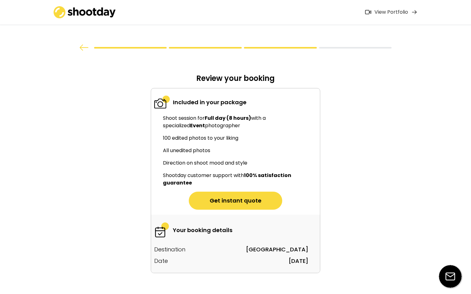 The height and width of the screenshot is (294, 471). Describe the element at coordinates (228, 118) in the screenshot. I see `strong: Full day (8 hours)` at that location.